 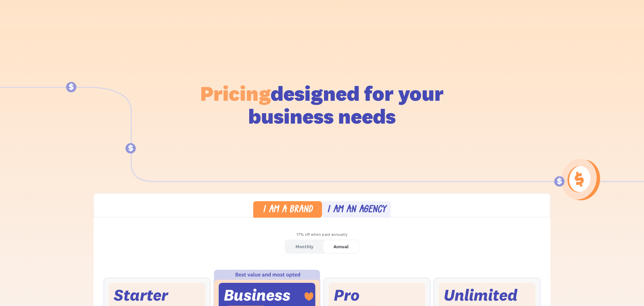 What do you see at coordinates (340, 246) in the screenshot?
I see `div: Annual` at bounding box center [340, 246].